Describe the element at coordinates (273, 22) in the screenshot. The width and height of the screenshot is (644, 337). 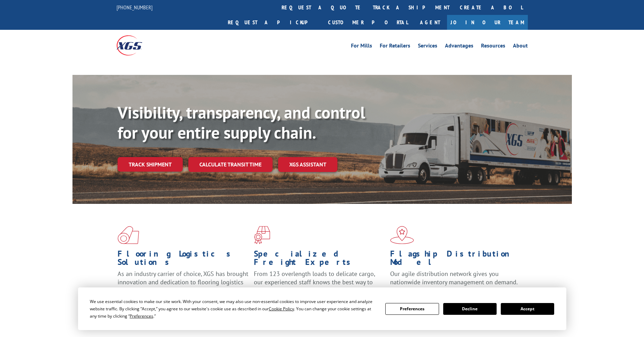
I see `a: Request a pickup` at that location.